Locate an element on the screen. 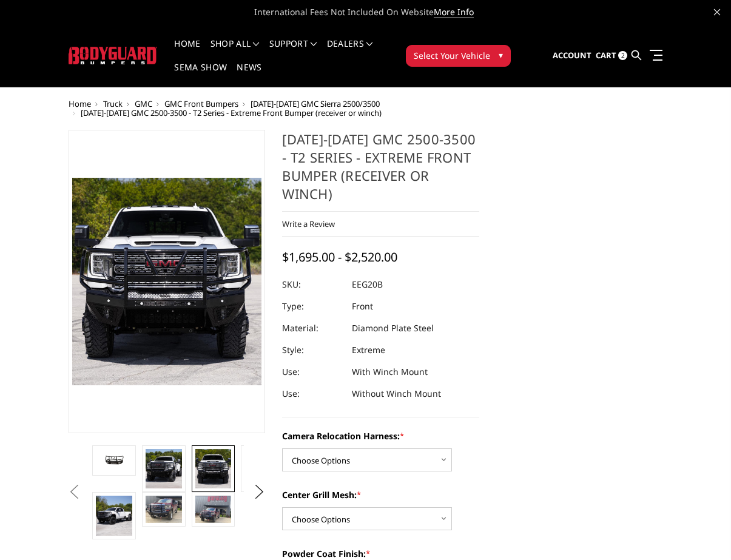 This screenshot has width=731, height=560. a: News is located at coordinates (249, 75).